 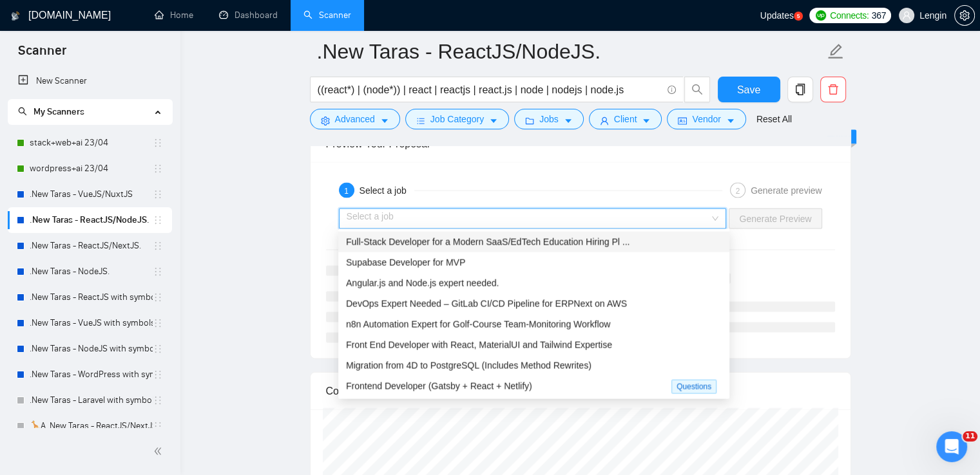 What do you see at coordinates (91, 246) in the screenshot?
I see `a: .New Taras - ReactJS/NextJS.` at bounding box center [91, 246].